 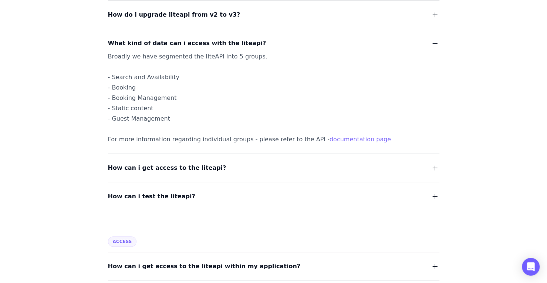 I want to click on button: How can i test the liteapi?, so click(x=274, y=197).